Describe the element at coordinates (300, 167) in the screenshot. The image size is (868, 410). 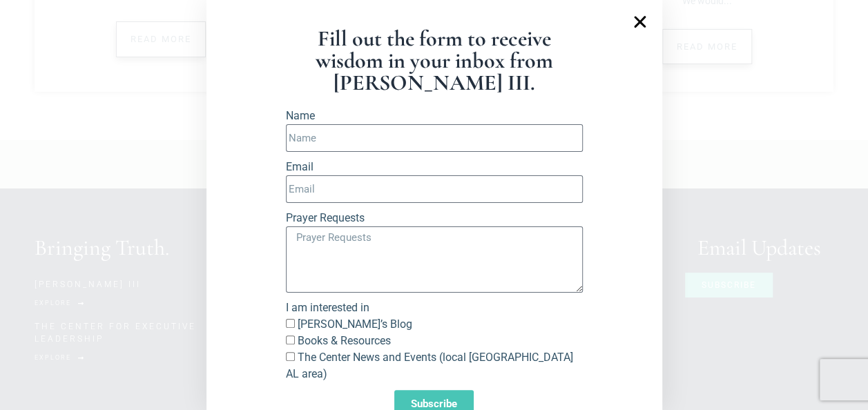
I see `label: Email` at that location.